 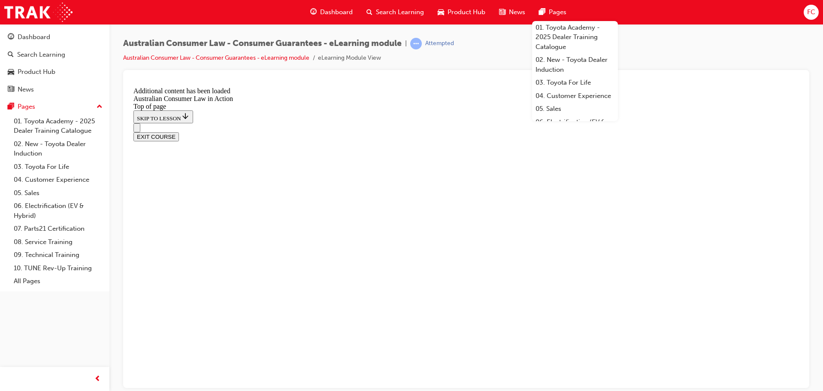 What do you see at coordinates (55, 63) in the screenshot?
I see `button: DashboardSearch LearningProduct HubNews` at bounding box center [55, 63].